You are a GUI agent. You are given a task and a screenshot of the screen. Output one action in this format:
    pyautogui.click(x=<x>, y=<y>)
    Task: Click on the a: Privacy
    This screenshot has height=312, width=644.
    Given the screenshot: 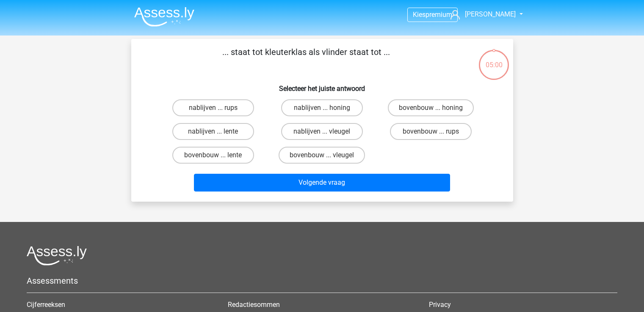 What is the action you would take?
    pyautogui.click(x=440, y=305)
    